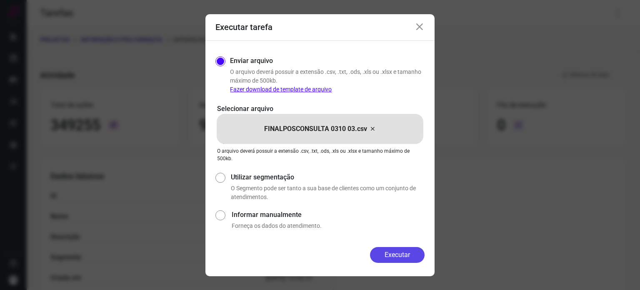  I want to click on label: Enviar arquivo, so click(251, 61).